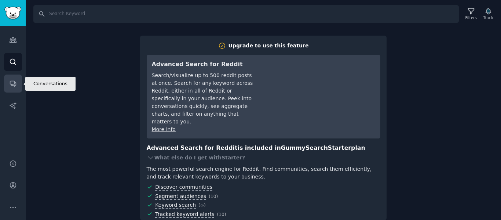 Image resolution: width=501 pixels, height=220 pixels. I want to click on div: The most powerful search engine for Reddit. Find communities, search them efficiently, and track ..., so click(264, 173).